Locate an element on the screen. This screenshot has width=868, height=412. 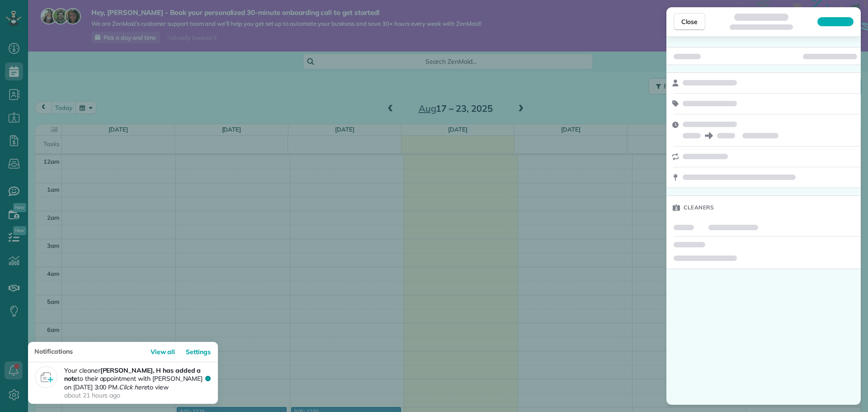
a: Settings is located at coordinates (201, 352).